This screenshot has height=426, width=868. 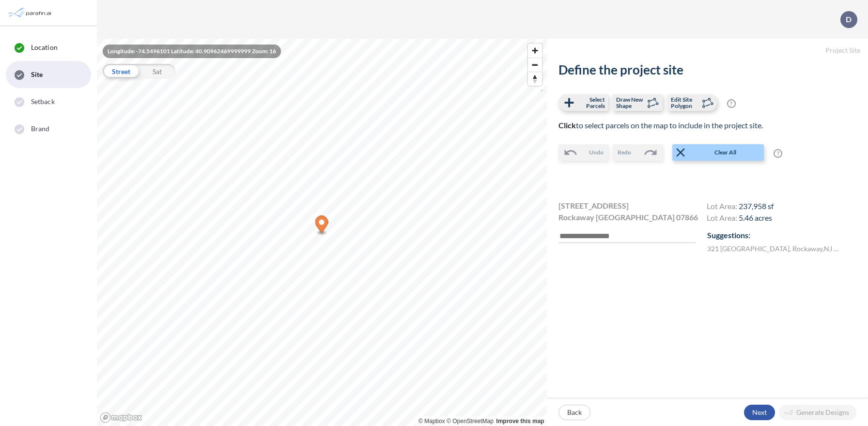 I want to click on button: Zoom in, so click(x=535, y=50).